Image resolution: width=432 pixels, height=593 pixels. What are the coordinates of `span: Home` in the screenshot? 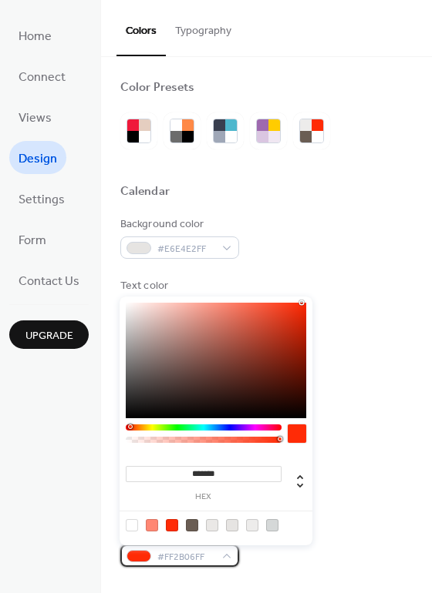 It's located at (35, 36).